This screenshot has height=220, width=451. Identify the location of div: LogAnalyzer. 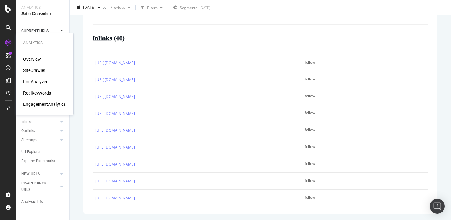
(35, 82).